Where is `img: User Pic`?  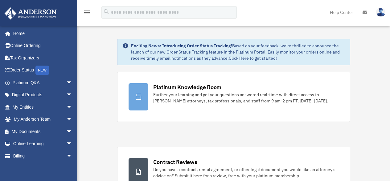 img: User Pic is located at coordinates (381, 12).